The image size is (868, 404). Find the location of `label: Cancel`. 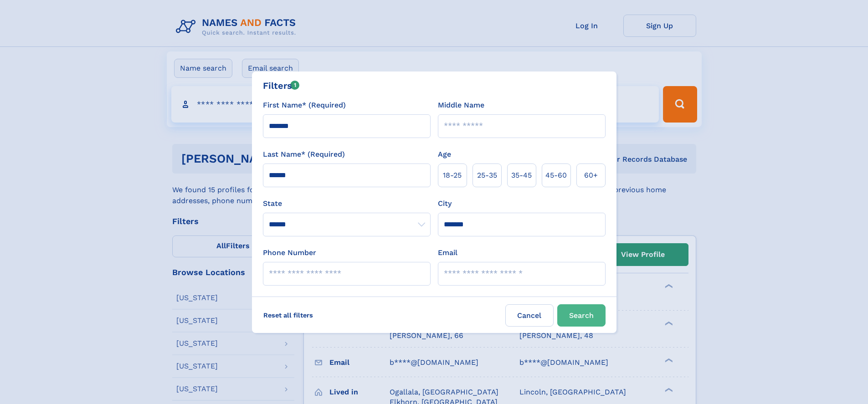

label: Cancel is located at coordinates (529, 315).